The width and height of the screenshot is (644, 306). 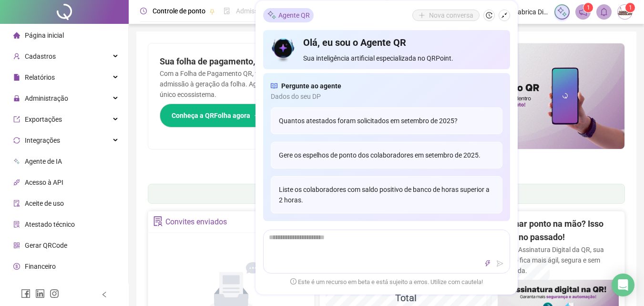 I want to click on sup: 1, so click(x=588, y=7).